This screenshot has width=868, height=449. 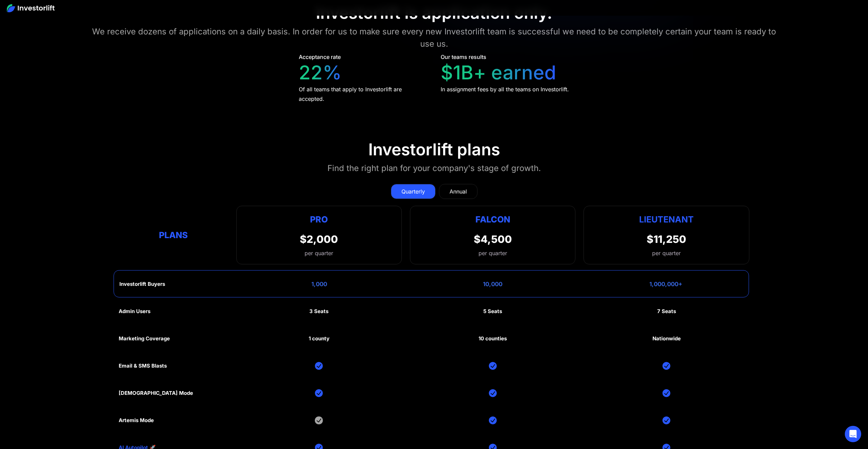 I want to click on div: Investorlift is application only., so click(x=434, y=13).